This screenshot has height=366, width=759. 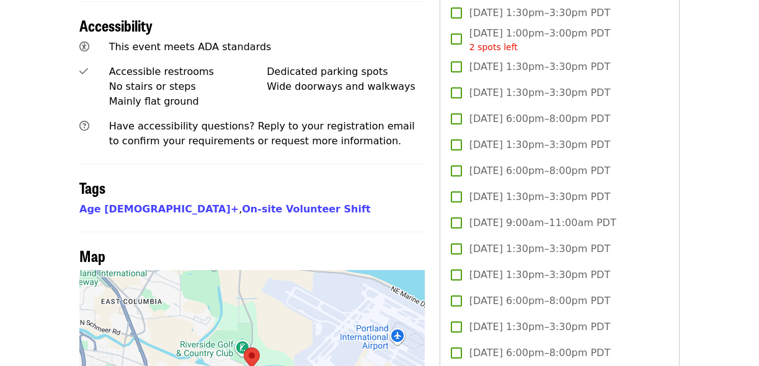 I want to click on span: Have accessibility questions? Reply to your registration email to confirm your requirements or re..., so click(x=262, y=133).